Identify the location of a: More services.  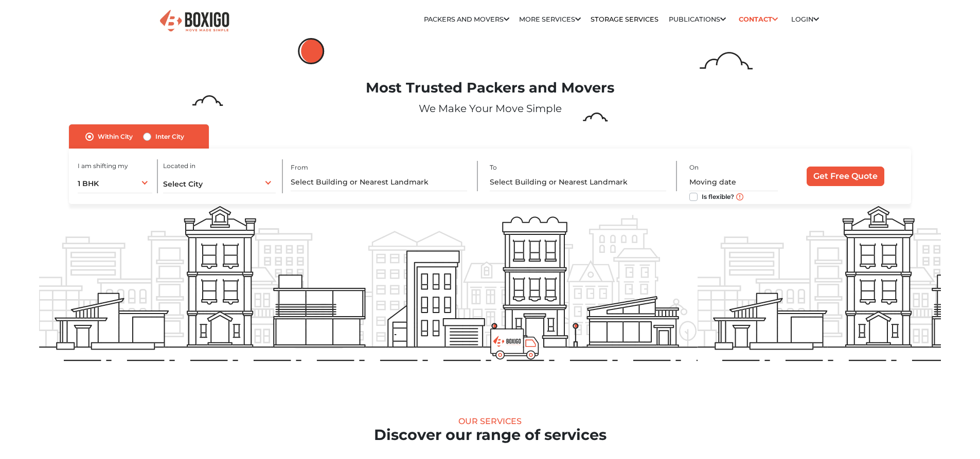
(550, 19).